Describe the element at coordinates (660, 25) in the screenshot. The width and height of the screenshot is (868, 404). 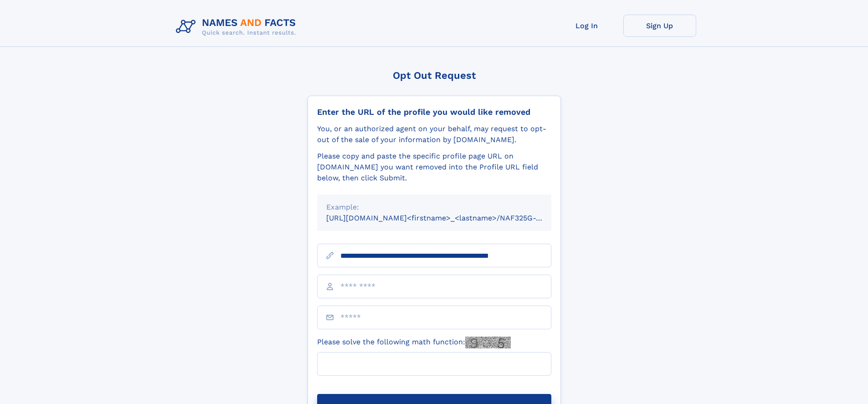
I see `a: Sign Up` at that location.